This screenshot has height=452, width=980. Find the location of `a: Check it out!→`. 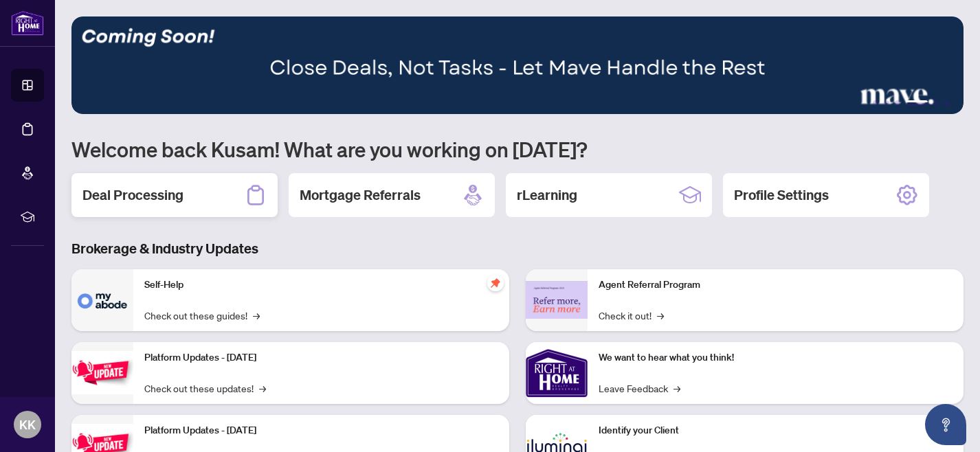

a: Check it out!→ is located at coordinates (631, 315).